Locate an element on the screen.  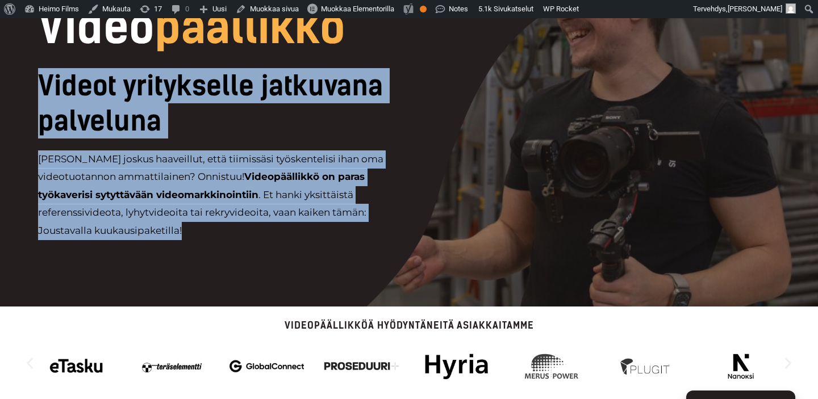
div: Karuselli | Vieritys vaakasuunnassa: Vasen ja oikea nuoli is located at coordinates (409, 363).